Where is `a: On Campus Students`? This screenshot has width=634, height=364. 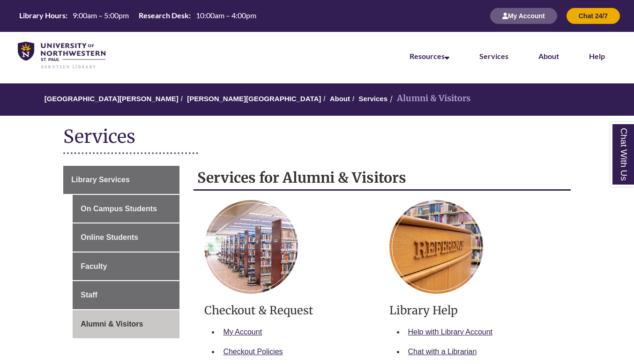 a: On Campus Students is located at coordinates (126, 209).